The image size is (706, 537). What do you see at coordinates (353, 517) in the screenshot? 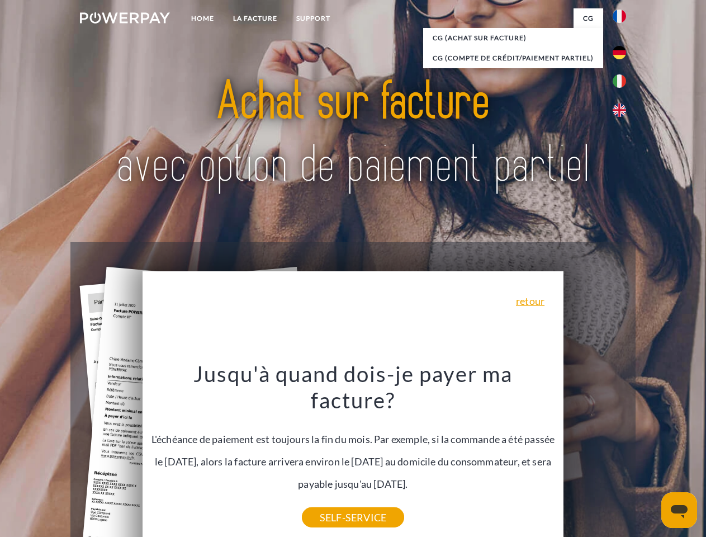
I see `a: SELF-SERVICE` at bounding box center [353, 517].